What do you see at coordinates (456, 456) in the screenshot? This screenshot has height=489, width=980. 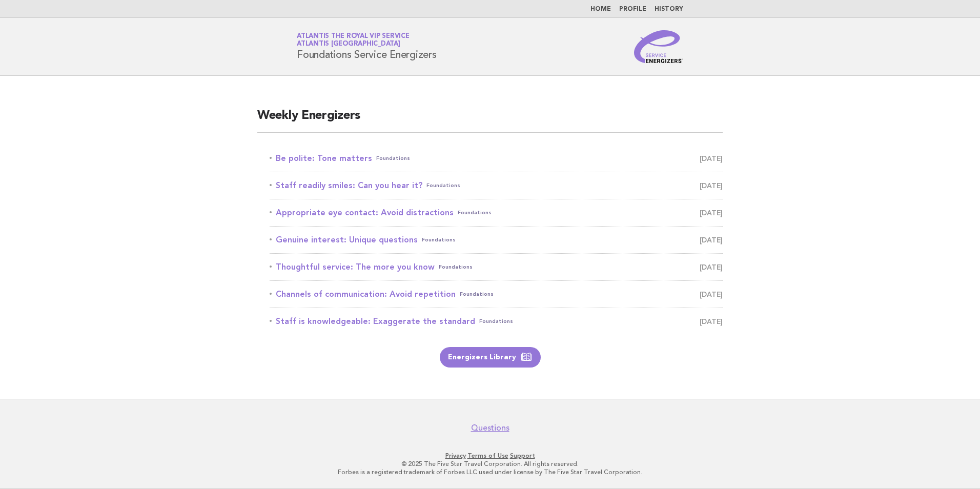 I see `a: Privacy` at bounding box center [456, 456].